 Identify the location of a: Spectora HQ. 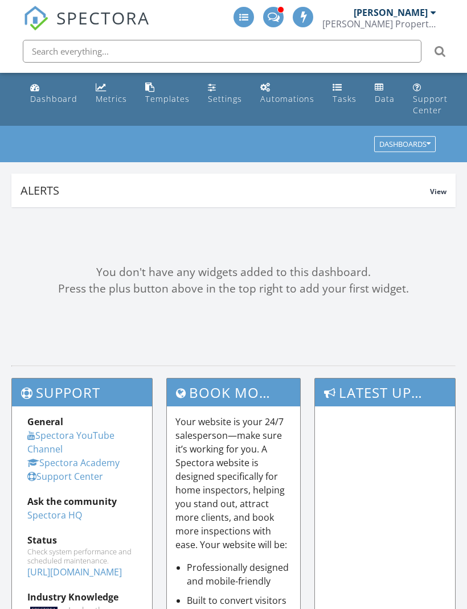
(55, 515).